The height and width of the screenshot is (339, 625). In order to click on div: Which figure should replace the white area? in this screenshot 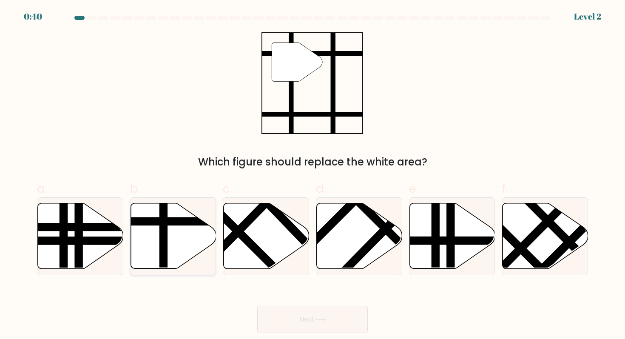, I will do `click(313, 162)`.